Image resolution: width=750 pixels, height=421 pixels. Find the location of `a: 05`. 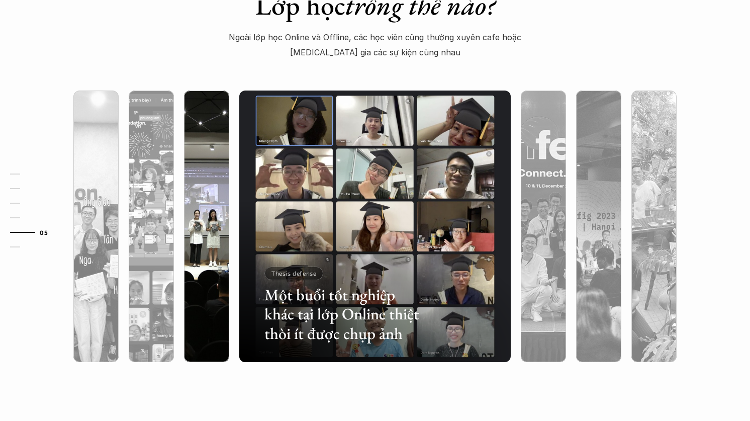

a: 05 is located at coordinates (34, 232).